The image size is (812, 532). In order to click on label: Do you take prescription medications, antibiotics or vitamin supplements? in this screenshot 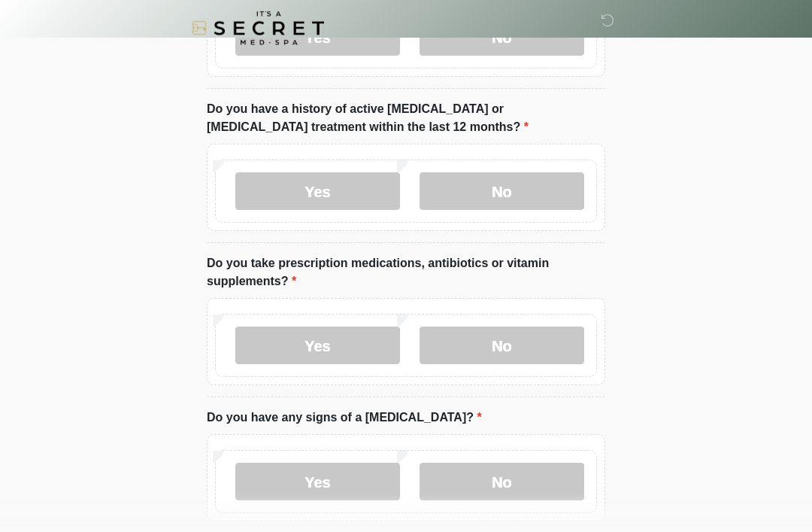, I will do `click(406, 273)`.